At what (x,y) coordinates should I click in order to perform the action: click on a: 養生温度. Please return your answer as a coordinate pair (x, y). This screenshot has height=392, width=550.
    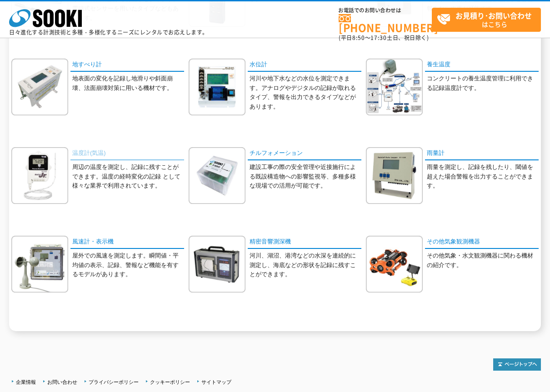
    Looking at the image, I should click on (482, 65).